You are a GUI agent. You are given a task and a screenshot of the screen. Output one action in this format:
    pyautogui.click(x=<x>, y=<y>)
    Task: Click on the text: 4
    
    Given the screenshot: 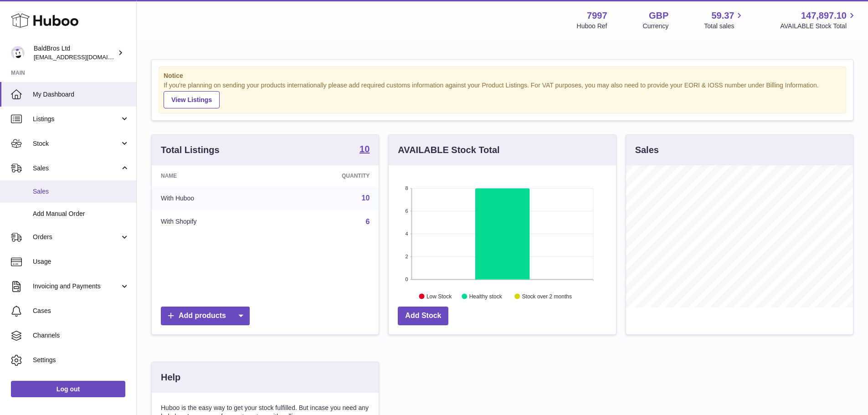 What is the action you would take?
    pyautogui.click(x=407, y=234)
    